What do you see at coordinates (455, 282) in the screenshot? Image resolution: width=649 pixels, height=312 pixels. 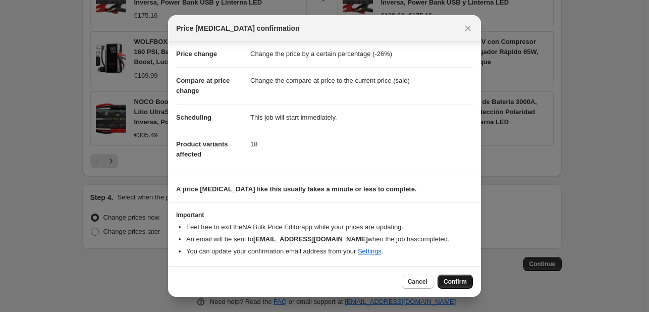 I see `button: Confirm` at bounding box center [455, 282].